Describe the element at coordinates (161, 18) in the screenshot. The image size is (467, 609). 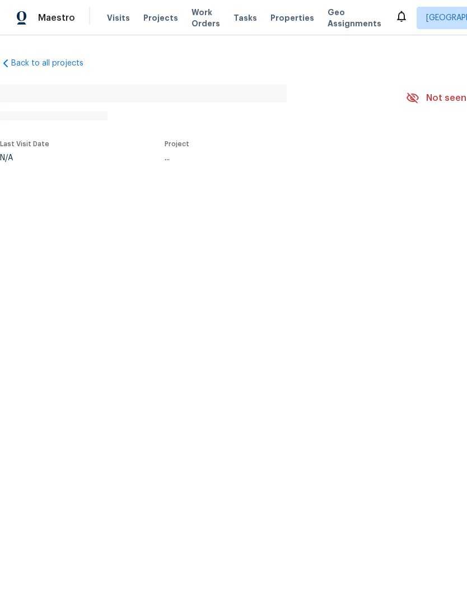
I see `span: Projects` at that location.